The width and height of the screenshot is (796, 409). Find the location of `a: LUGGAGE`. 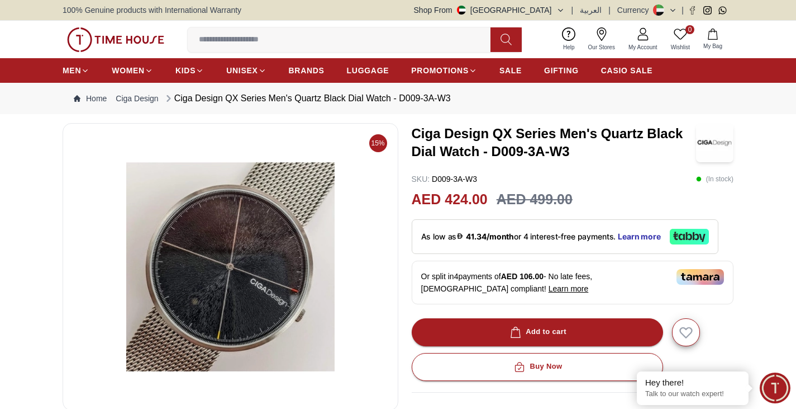

a: LUGGAGE is located at coordinates (368, 70).